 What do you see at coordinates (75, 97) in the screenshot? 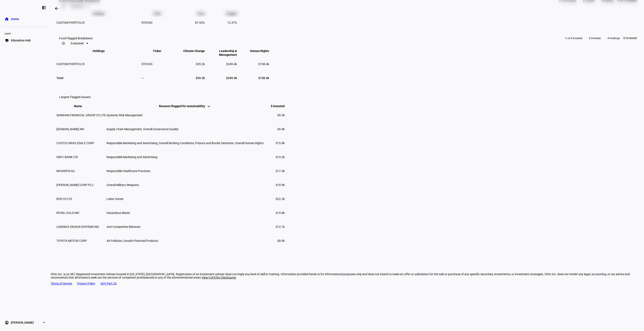
I see `eth-data-table-title: Largest Flagged Issuers` at bounding box center [75, 97].